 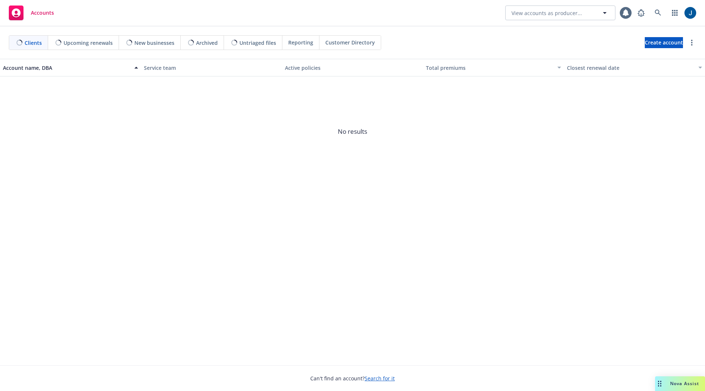 I want to click on a: Switch app, so click(x=675, y=13).